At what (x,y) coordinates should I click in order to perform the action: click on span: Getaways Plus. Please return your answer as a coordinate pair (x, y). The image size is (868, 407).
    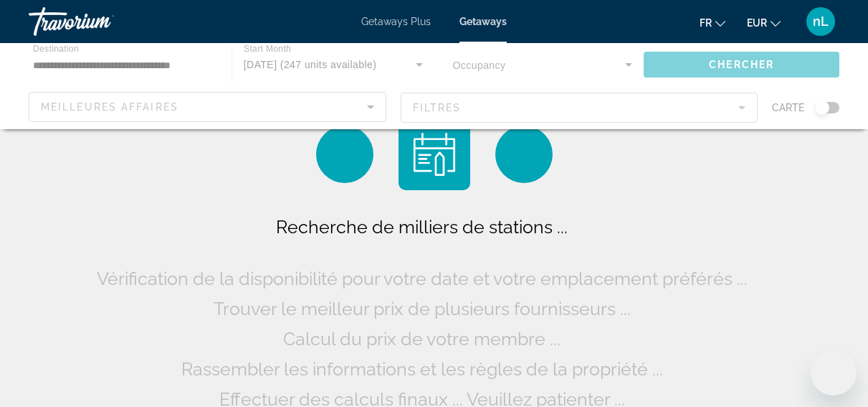
    Looking at the image, I should click on (396, 22).